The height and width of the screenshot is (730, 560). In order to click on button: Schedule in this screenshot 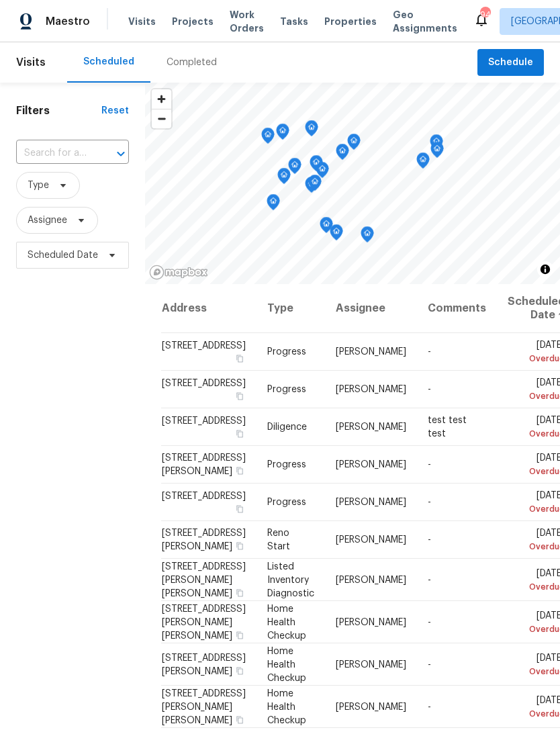, I will do `click(510, 62)`.